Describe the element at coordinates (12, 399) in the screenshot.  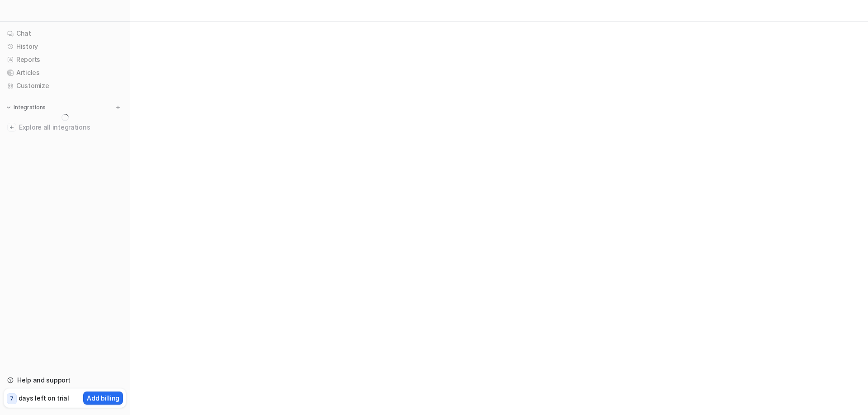
I see `p: 7` at that location.